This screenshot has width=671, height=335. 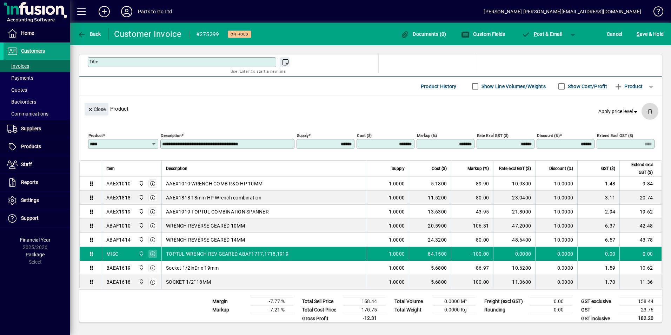 I want to click on span: Backorders, so click(x=21, y=102).